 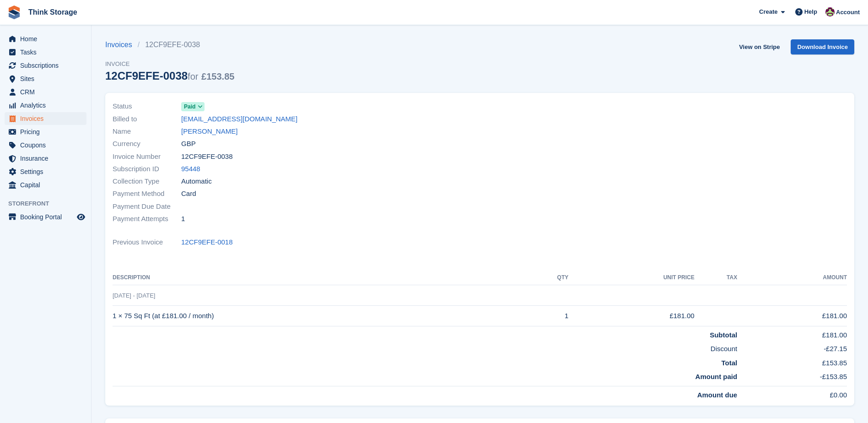 What do you see at coordinates (81, 217) in the screenshot?
I see `a: Preview store` at bounding box center [81, 217].